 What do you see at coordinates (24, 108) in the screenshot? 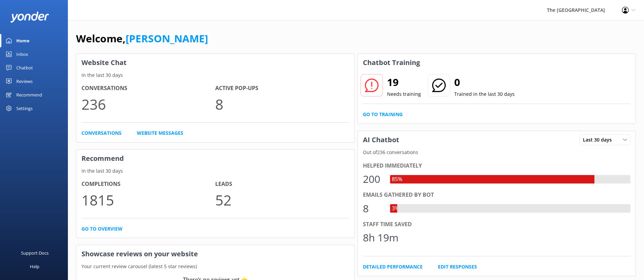
I see `div: Settings` at bounding box center [24, 108].